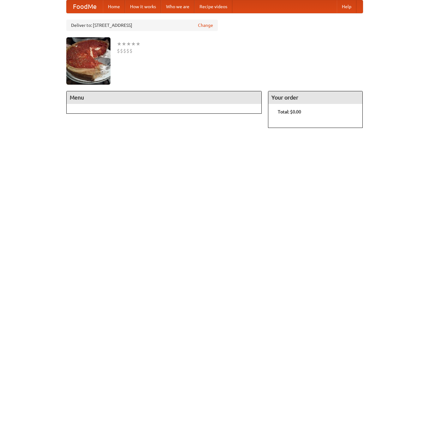  Describe the element at coordinates (206, 25) in the screenshot. I see `a: Change` at that location.